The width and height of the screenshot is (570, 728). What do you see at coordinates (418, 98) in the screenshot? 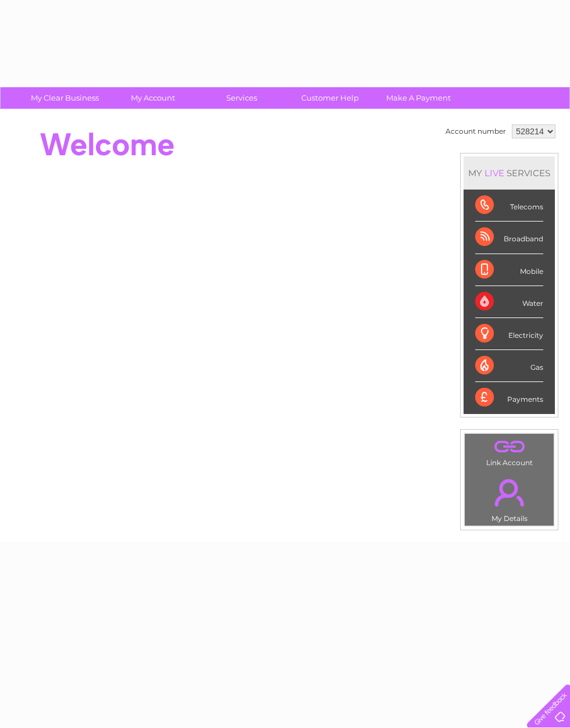
I see `a: Make A Payment` at bounding box center [418, 98].